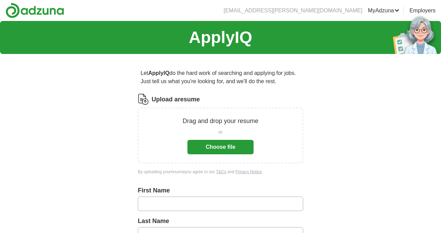 Image resolution: width=441 pixels, height=233 pixels. I want to click on strong: ApplyIQ, so click(158, 73).